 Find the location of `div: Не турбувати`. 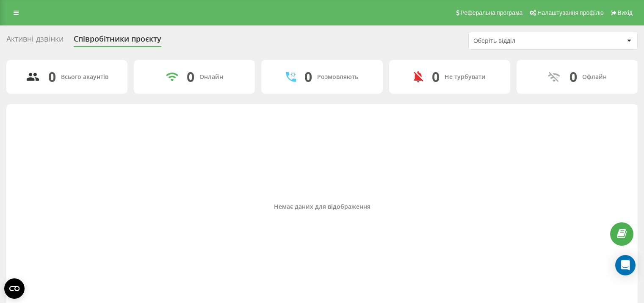

div: Не турбувати is located at coordinates (465, 77).